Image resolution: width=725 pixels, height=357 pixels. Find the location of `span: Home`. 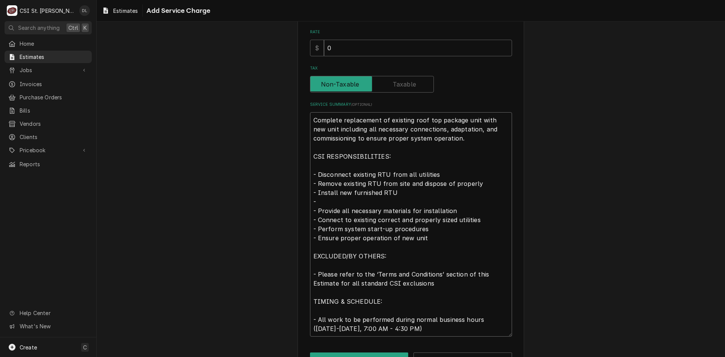

span: Home is located at coordinates (54, 43).